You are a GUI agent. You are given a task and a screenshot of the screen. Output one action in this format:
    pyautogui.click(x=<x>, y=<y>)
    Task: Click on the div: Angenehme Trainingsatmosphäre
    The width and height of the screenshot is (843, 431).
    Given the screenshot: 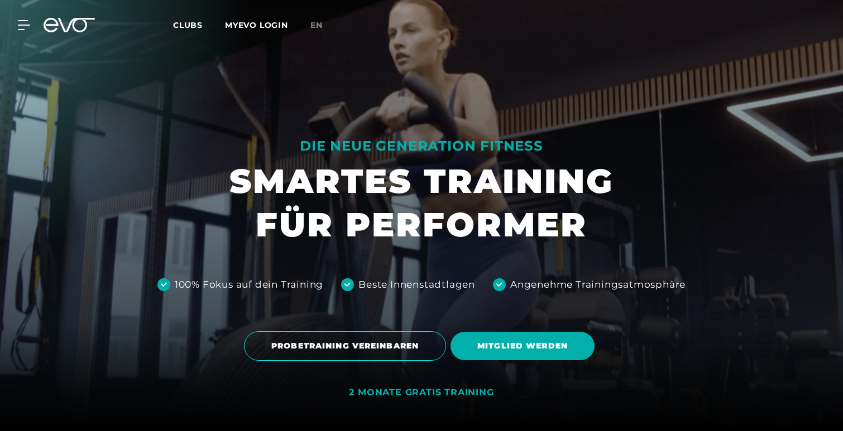 What is the action you would take?
    pyautogui.click(x=598, y=285)
    